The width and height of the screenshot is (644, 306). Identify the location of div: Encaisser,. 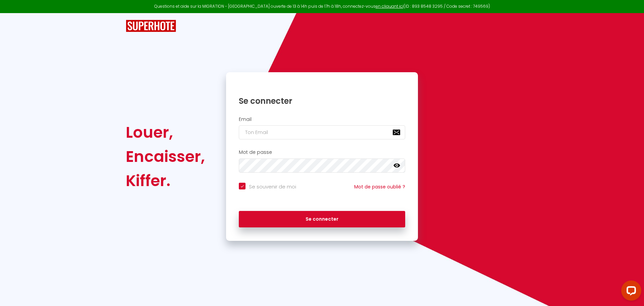
(166, 156).